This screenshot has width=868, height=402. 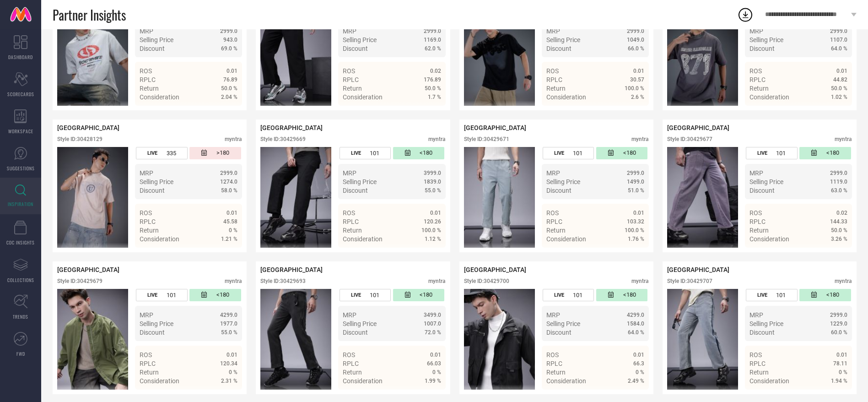 I want to click on span: 1584.0, so click(x=635, y=324).